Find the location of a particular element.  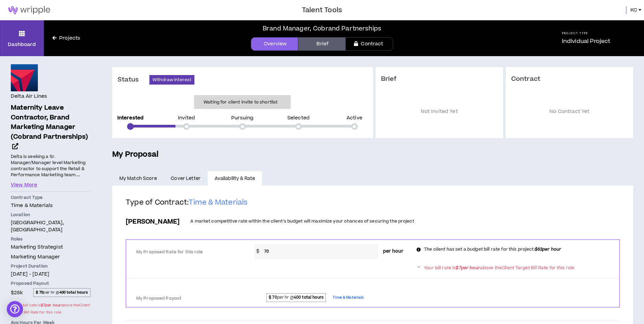

p: Location is located at coordinates (51, 214).